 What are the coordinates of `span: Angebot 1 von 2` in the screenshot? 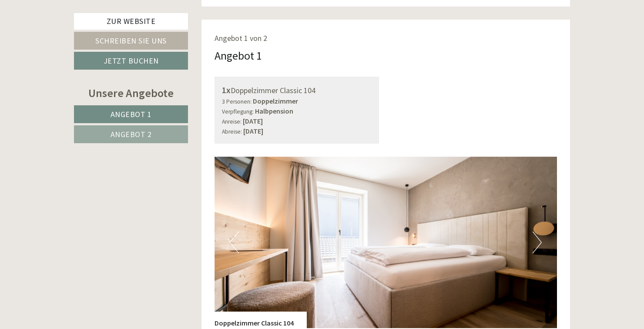 It's located at (241, 38).